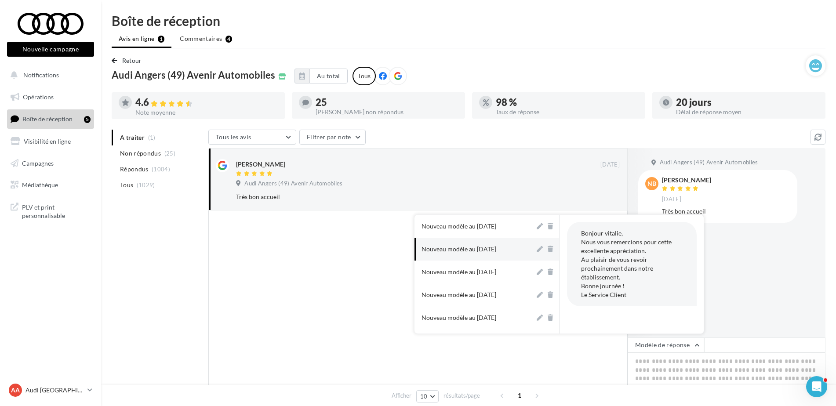 The image size is (836, 406). I want to click on span: NB, so click(652, 184).